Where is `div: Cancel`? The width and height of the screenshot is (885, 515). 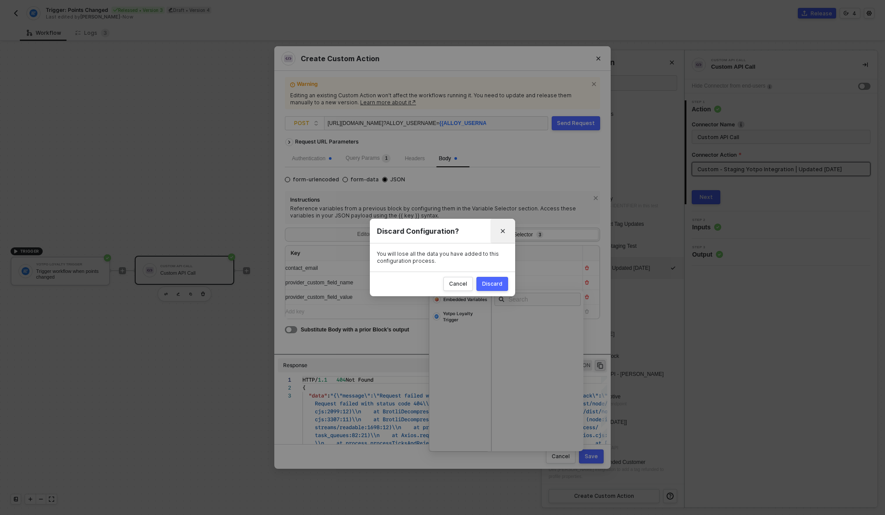
div: Cancel is located at coordinates (458, 284).